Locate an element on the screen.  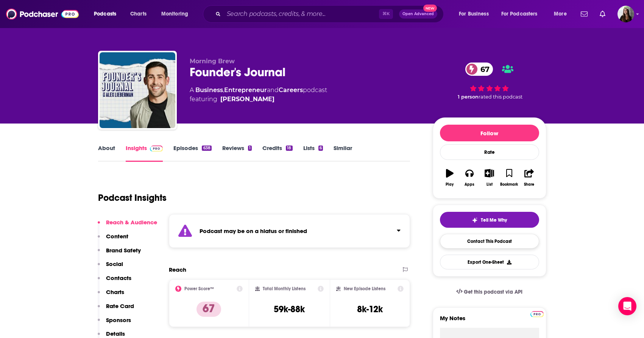
a: About is located at coordinates (106, 153).